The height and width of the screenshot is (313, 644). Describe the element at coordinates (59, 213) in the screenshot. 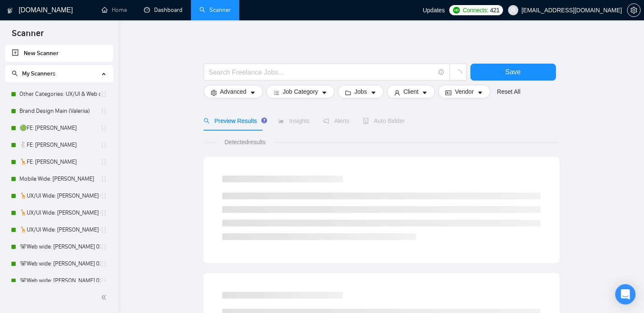

I see `li: 🦒UX/UI Wide: Vlad 03/07 portfolio` at that location.